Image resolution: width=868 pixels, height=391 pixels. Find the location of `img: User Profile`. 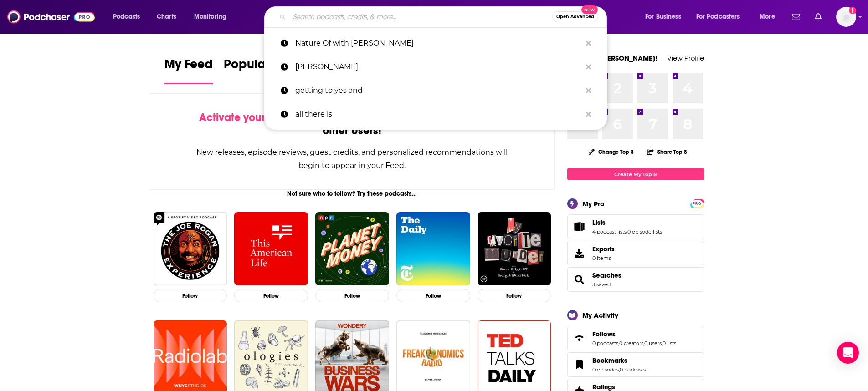

img: User Profile is located at coordinates (846, 17).